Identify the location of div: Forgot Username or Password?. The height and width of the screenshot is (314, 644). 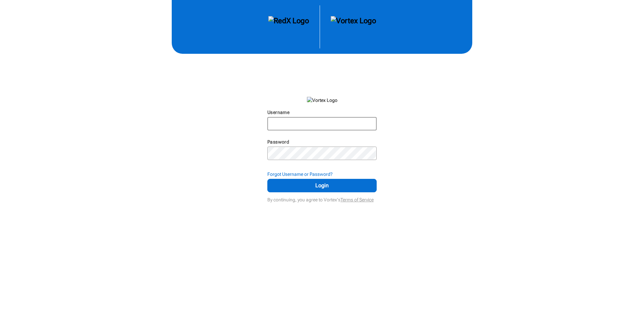
(322, 174).